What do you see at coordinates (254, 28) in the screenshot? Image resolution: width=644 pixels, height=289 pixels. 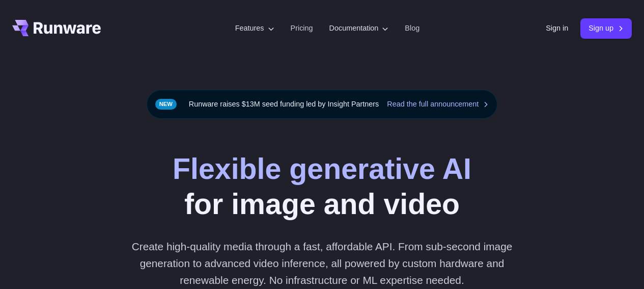 I see `label: Features` at bounding box center [254, 28].